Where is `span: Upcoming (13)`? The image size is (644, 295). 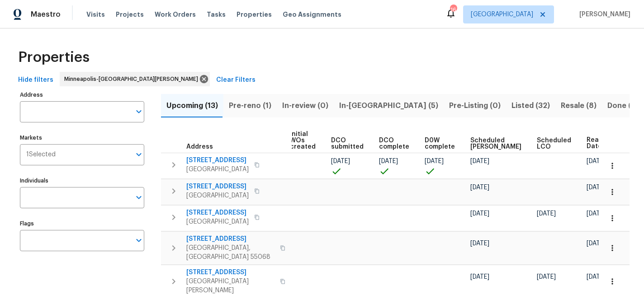 span: Upcoming (13) is located at coordinates (192, 106).